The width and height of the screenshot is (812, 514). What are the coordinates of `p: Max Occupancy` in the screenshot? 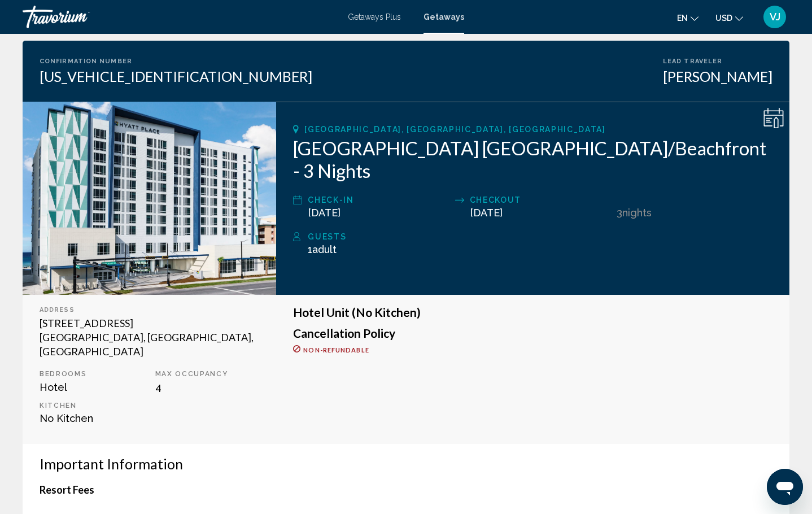 It's located at (207, 374).